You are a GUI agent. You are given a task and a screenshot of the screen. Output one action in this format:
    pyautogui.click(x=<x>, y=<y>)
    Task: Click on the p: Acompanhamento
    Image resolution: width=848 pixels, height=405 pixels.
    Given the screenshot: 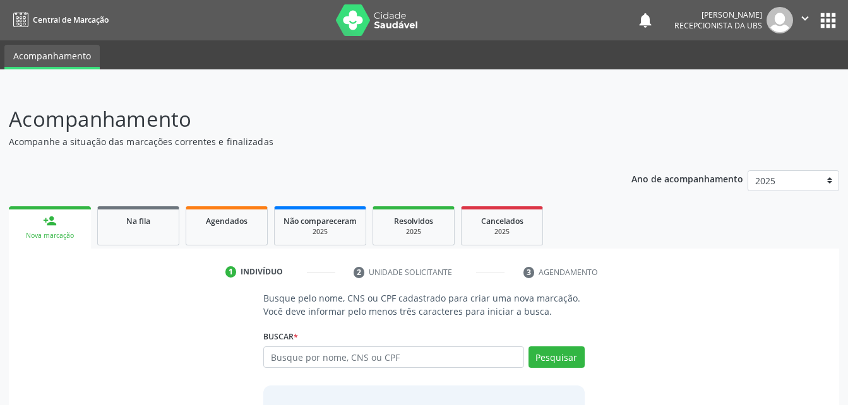 What is the action you would take?
    pyautogui.click(x=299, y=119)
    